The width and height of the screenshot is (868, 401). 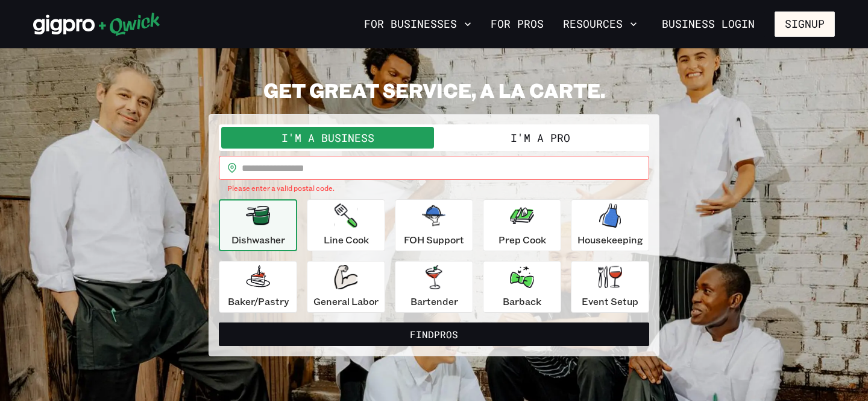 I want to click on button: Baker/Pastry, so click(x=258, y=287).